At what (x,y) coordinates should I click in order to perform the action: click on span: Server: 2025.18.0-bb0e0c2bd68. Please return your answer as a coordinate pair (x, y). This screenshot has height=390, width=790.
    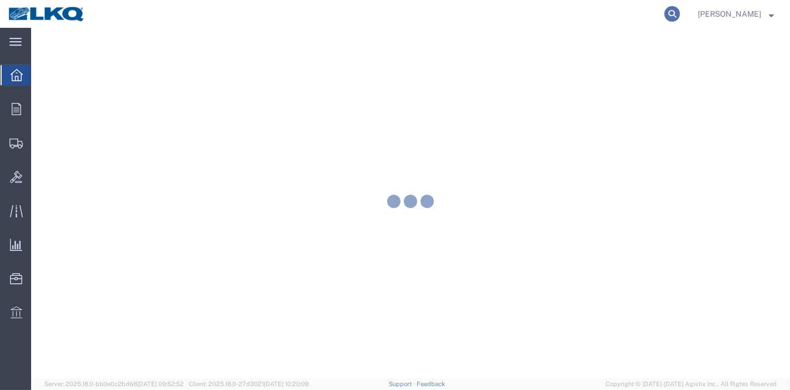
    Looking at the image, I should click on (114, 384).